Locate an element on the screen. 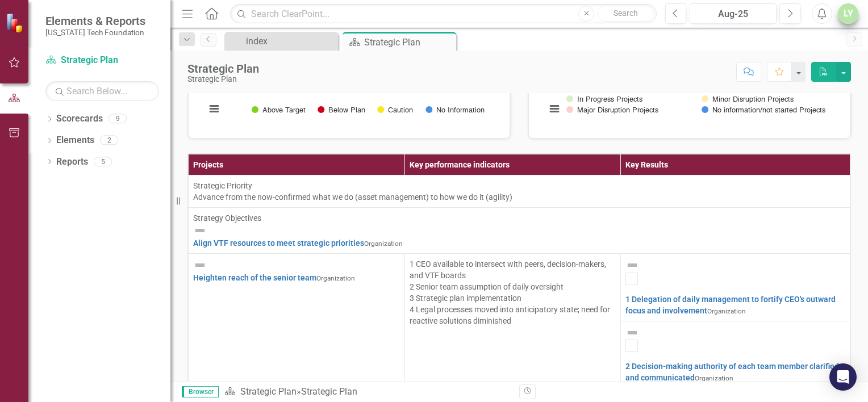 The height and width of the screenshot is (402, 868). text: Minor Disruption Projects is located at coordinates (753, 100).